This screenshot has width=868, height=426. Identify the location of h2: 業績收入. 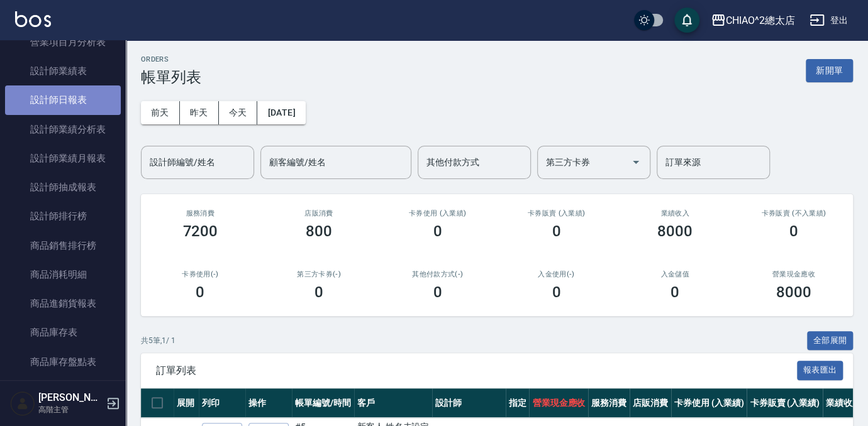
(675, 213).